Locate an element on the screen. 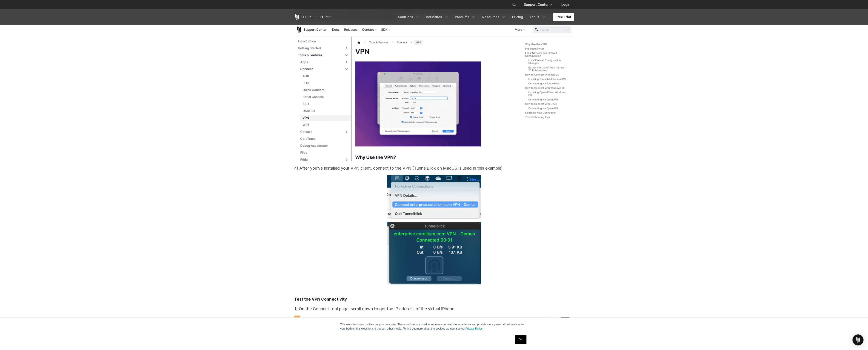  a: Free Trial is located at coordinates (563, 17).